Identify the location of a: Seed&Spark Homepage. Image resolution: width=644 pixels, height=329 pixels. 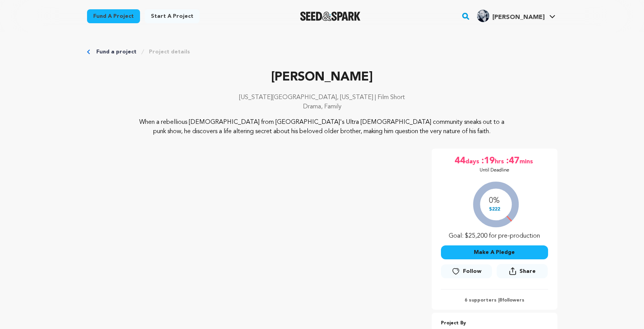
(330, 16).